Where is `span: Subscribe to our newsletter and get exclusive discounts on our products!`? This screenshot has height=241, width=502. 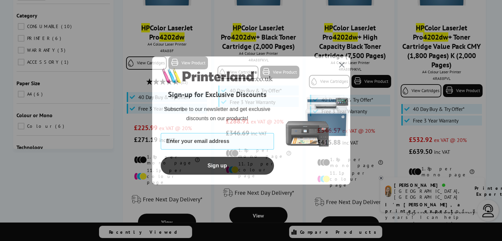 span: Subscribe to our newsletter and get exclusive discounts on our products! is located at coordinates (217, 114).